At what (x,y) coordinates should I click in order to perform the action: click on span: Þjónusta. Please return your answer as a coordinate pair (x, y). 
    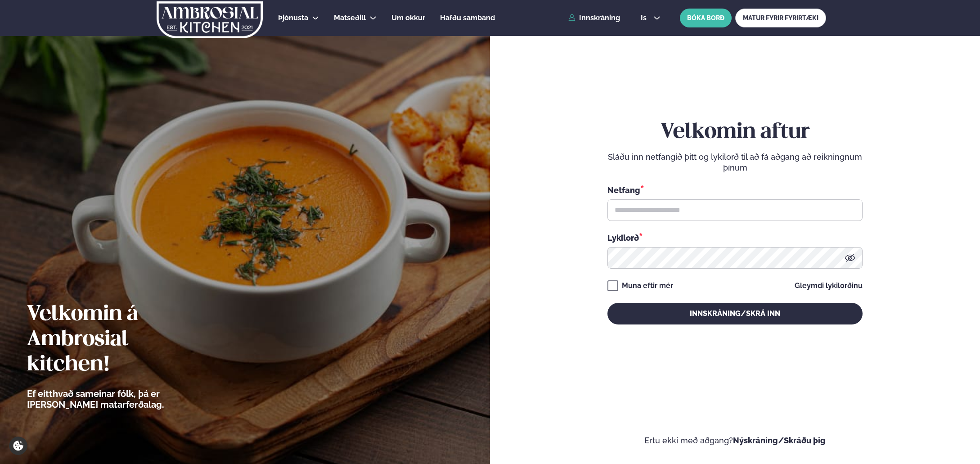
    Looking at the image, I should click on (293, 18).